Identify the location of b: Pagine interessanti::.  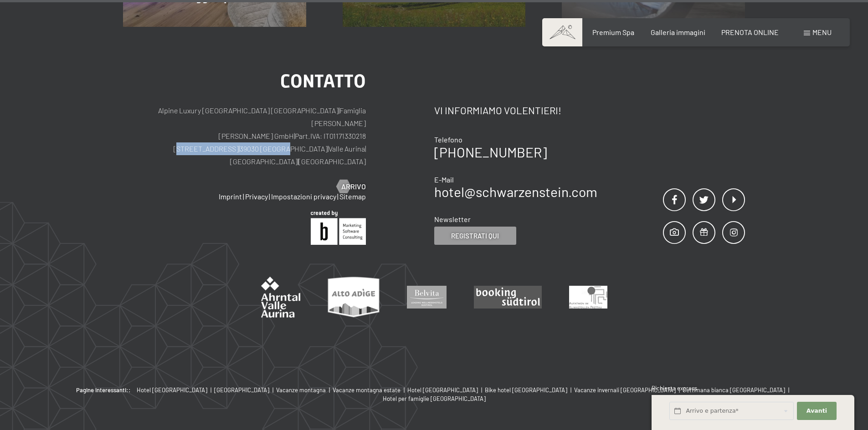
(103, 390).